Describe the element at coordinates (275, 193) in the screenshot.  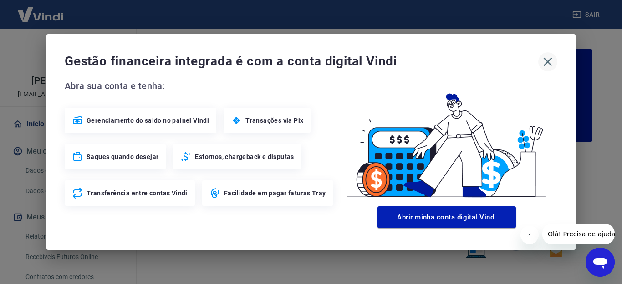
I see `span: Facilidade em pagar faturas Tray` at that location.